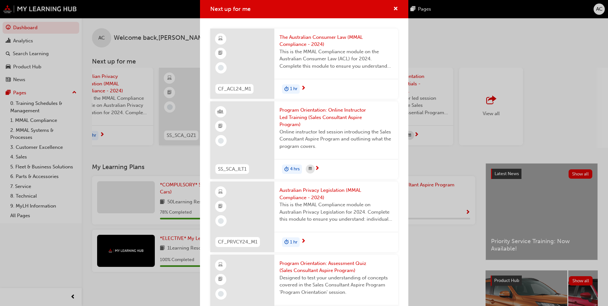 Image resolution: width=608 pixels, height=306 pixels. What do you see at coordinates (336, 41) in the screenshot?
I see `span: The Australian Consumer Law (MMAL Compliance - 2024)` at bounding box center [336, 41].